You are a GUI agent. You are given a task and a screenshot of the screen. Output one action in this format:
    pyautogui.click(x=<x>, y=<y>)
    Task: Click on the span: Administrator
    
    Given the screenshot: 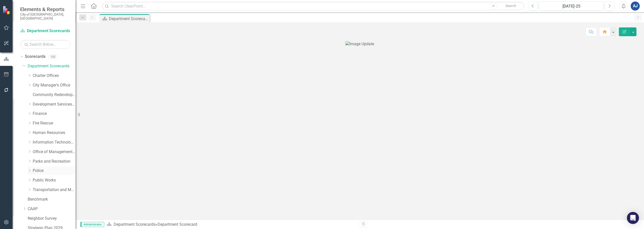 What is the action you would take?
    pyautogui.click(x=92, y=224)
    